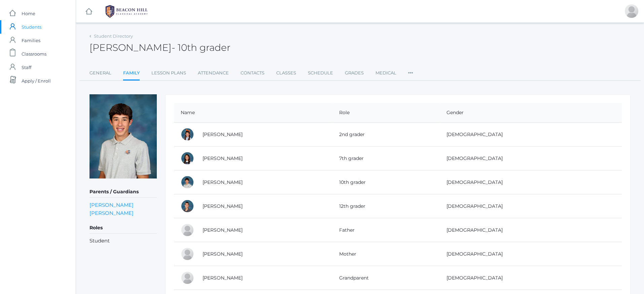  I want to click on img: BHCALogos-05-308ed15e86a5a0abce9b8dd61676a3503ac9727e845dece92d48e8588c001991.png, so click(126, 11).